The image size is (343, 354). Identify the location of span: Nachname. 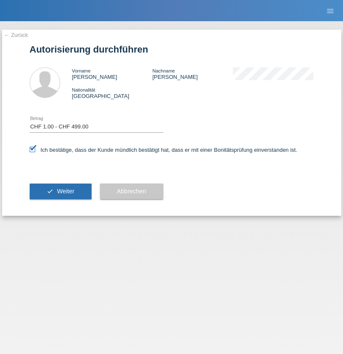
(163, 71).